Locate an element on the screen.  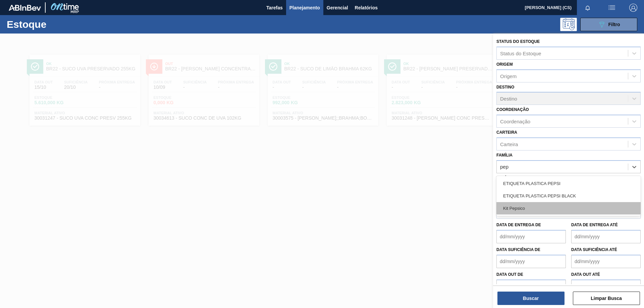
label: Data de Entrega de is located at coordinates (519, 225).